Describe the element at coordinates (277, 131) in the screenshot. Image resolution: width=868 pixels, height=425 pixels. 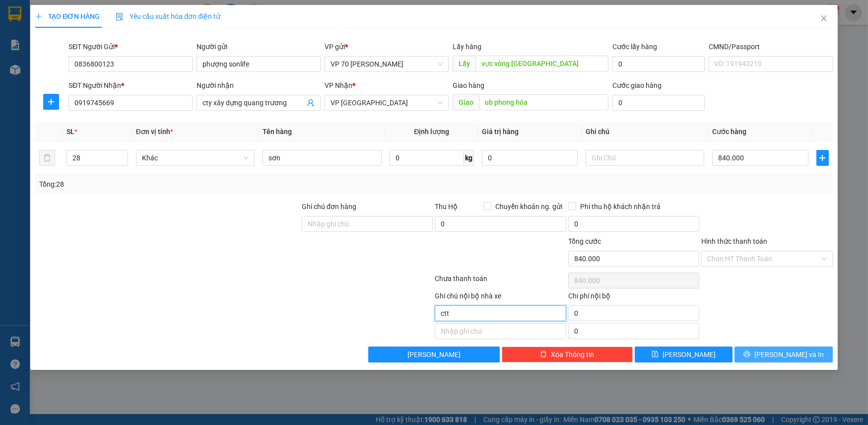
I see `span: Tên hàng` at that location.